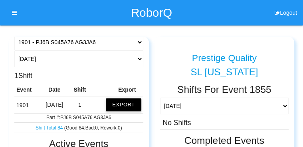  I want to click on a: Shift Total:84, so click(50, 128).